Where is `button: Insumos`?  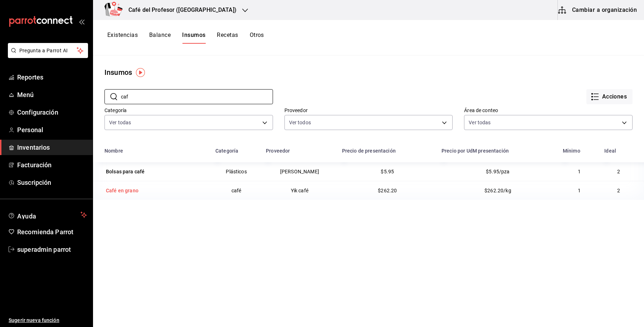 button: Insumos is located at coordinates (194, 38).